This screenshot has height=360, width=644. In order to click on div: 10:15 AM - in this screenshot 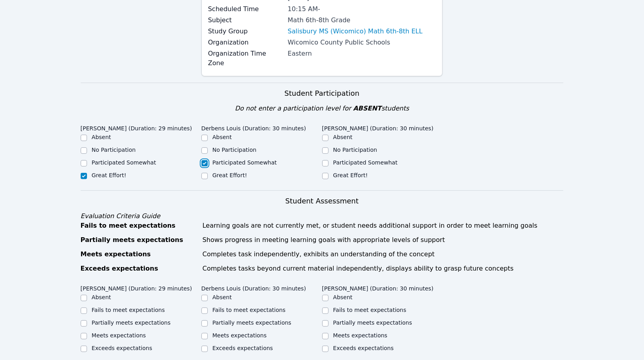, I will do `click(361, 9)`.